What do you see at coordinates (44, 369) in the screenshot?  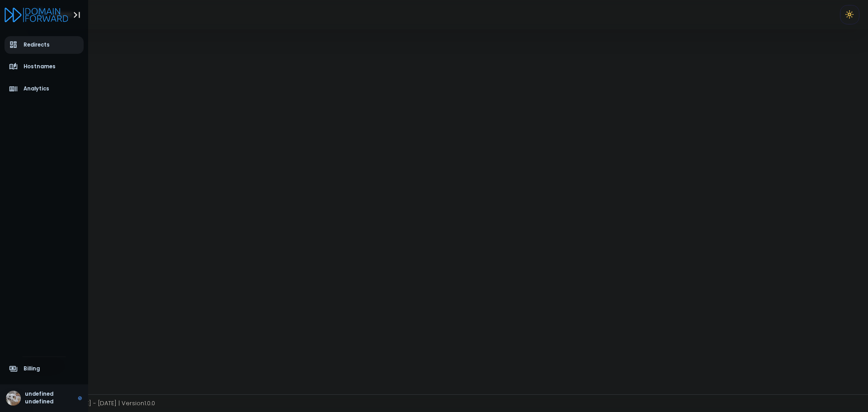 I see `a: Billing` at bounding box center [44, 369].